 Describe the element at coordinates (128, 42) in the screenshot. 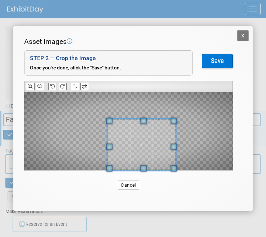

I see `div: Asset Images` at that location.